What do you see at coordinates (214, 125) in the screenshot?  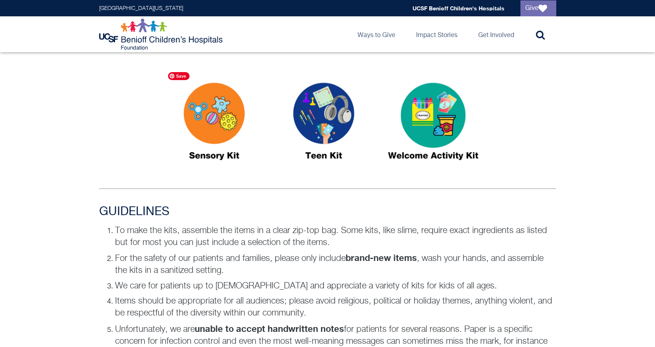 I see `img: SENSORY-KIT.png` at bounding box center [214, 125].